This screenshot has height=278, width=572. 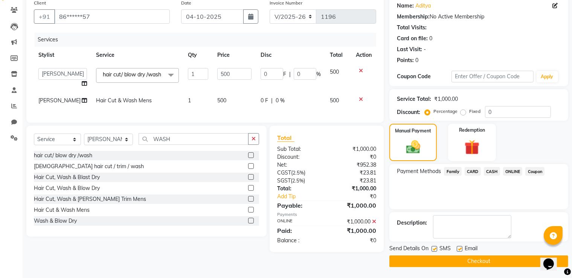 I want to click on div: Coupon Code, so click(x=424, y=76).